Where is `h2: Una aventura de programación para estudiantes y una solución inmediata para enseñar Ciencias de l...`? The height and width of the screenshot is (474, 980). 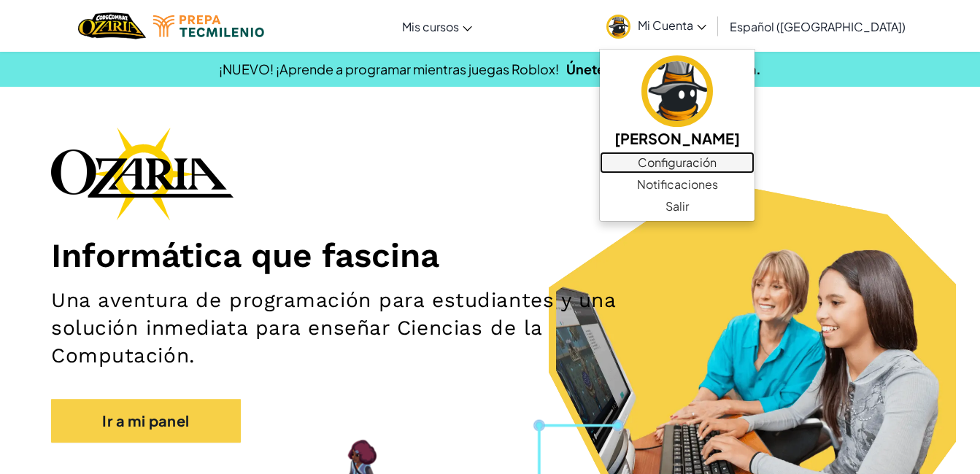
h2: Una aventura de programación para estudiantes y una solución inmediata para enseñar Ciencias de l... is located at coordinates (345, 328).